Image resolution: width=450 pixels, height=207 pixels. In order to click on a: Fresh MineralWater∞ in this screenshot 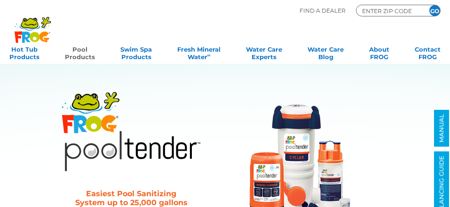, I will do `click(199, 52)`.